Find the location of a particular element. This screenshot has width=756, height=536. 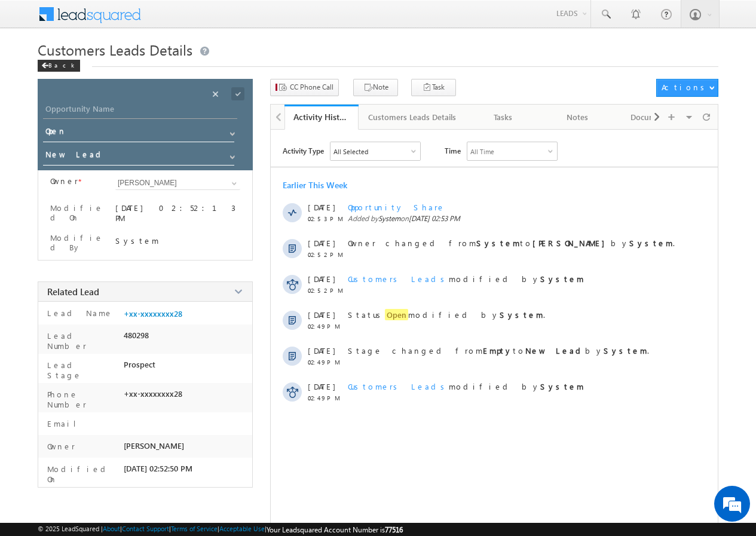

a: About is located at coordinates (111, 528).